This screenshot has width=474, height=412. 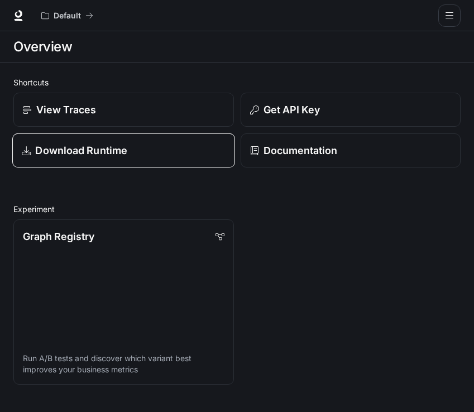 I want to click on a: Graph RegistryRun A/B tests and discover which variant best improves your business metrics, so click(x=123, y=302).